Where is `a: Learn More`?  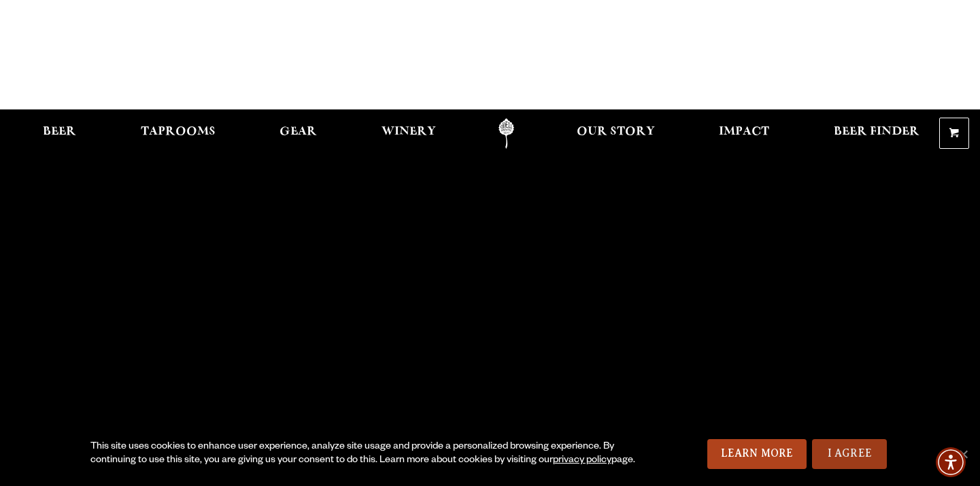
a: Learn More is located at coordinates (757, 454).